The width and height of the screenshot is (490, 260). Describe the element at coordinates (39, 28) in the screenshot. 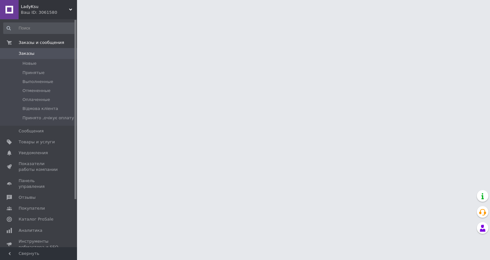

I see `input: Поиск` at that location.